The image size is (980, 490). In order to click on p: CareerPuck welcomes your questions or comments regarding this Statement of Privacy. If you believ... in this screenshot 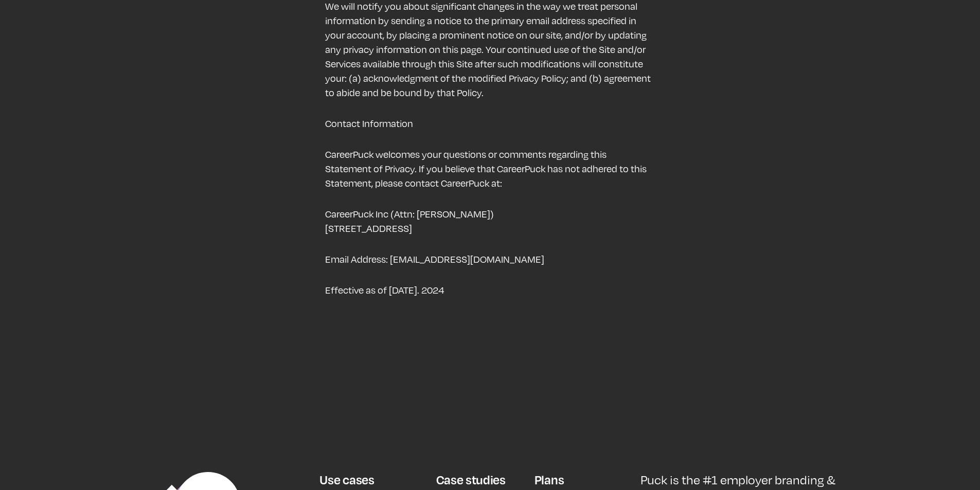, I will do `click(490, 168)`.